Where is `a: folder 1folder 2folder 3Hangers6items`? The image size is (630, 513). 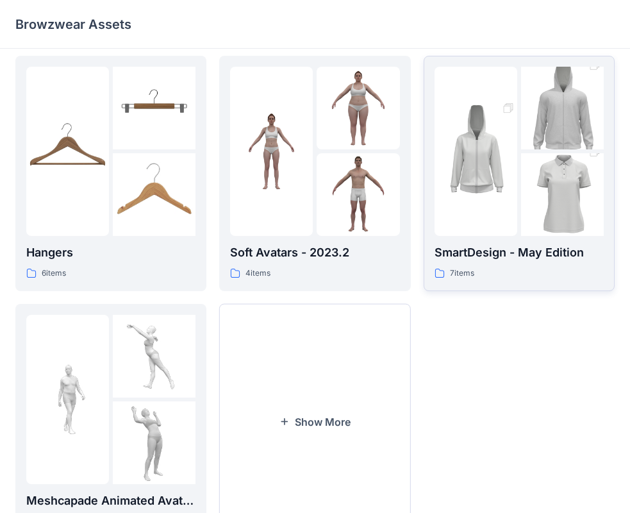
a: folder 1folder 2folder 3Hangers6items is located at coordinates (111, 173).